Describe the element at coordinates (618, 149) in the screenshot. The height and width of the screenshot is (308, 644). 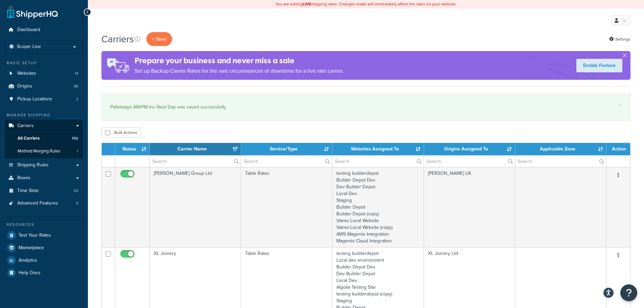
I see `th: Action` at that location.